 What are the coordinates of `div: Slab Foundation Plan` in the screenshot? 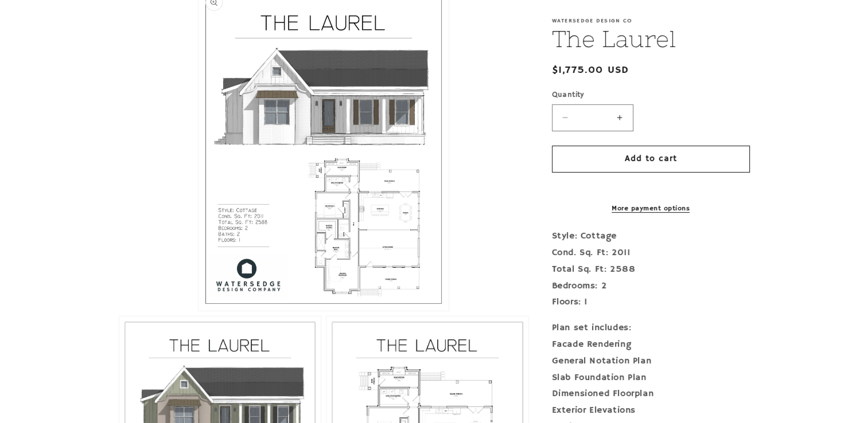 It's located at (651, 378).